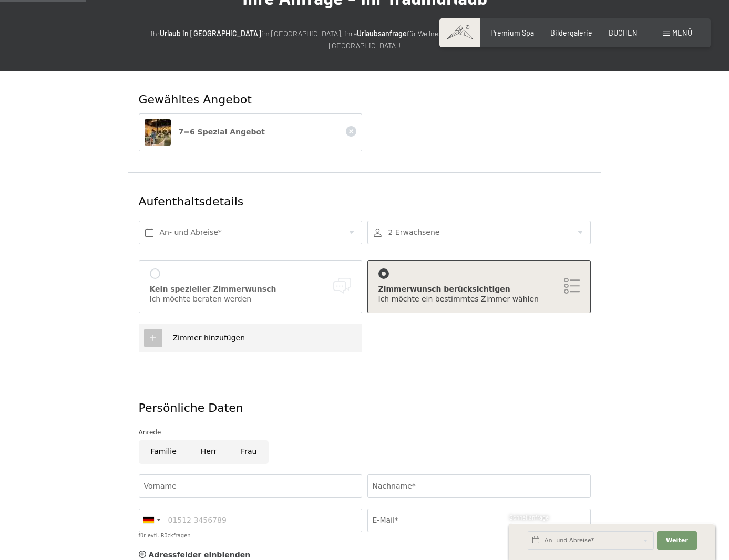 This screenshot has height=560, width=729. Describe the element at coordinates (382, 33) in the screenshot. I see `strong: Urlaubsanfrage` at that location.